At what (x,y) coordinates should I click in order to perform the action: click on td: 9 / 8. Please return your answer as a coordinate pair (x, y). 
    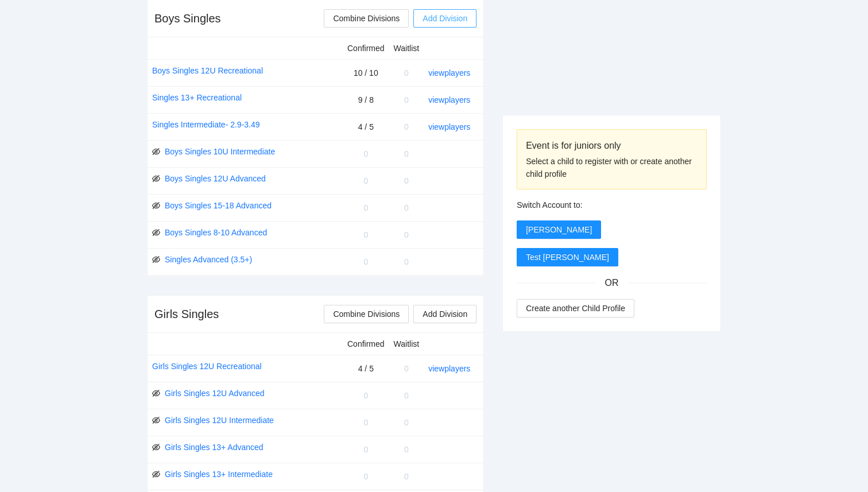
    Looking at the image, I should click on (366, 100).